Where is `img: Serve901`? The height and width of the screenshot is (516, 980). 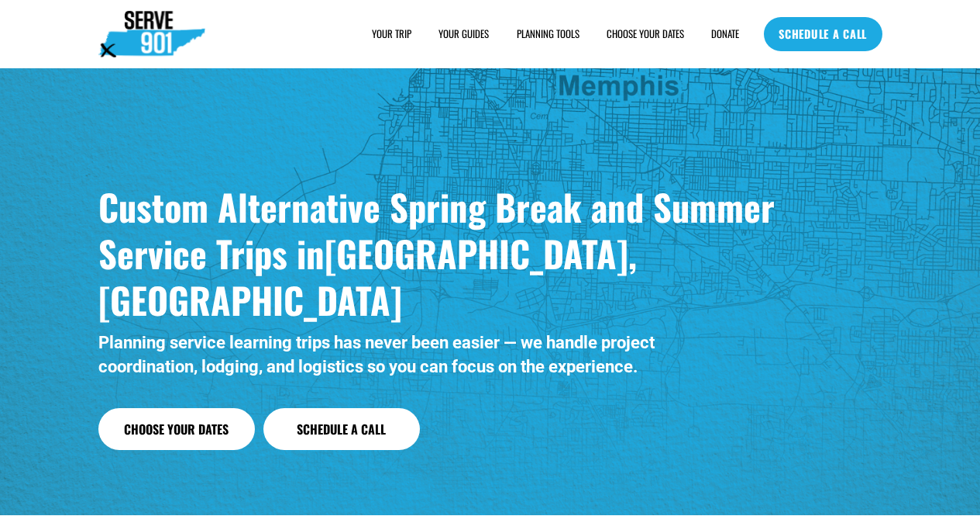 img: Serve901 is located at coordinates (152, 34).